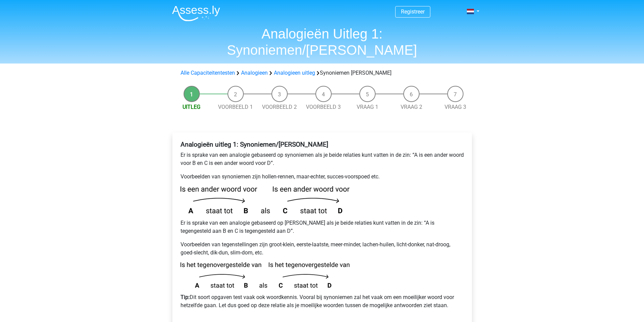  Describe the element at coordinates (295, 73) in the screenshot. I see `a: Analogieen uitleg` at that location.